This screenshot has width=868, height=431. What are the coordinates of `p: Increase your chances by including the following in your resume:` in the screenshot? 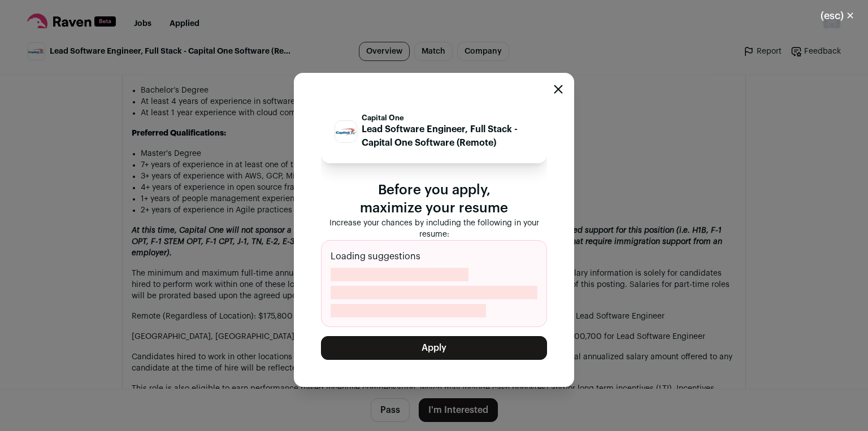 It's located at (434, 229).